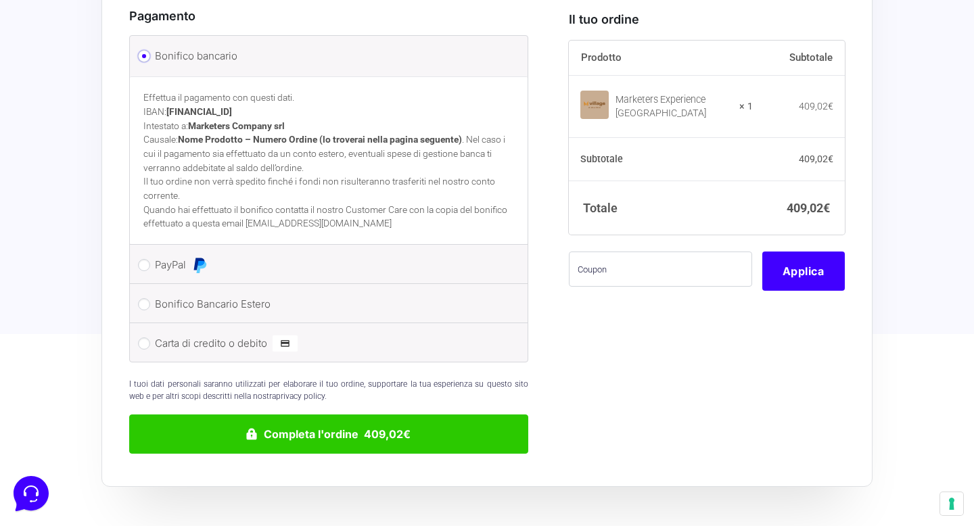  I want to click on p: Il tuo ordine non verrà spedito finché i fondi non risulteranno trasferiti nel nostro conto corre..., so click(329, 188).